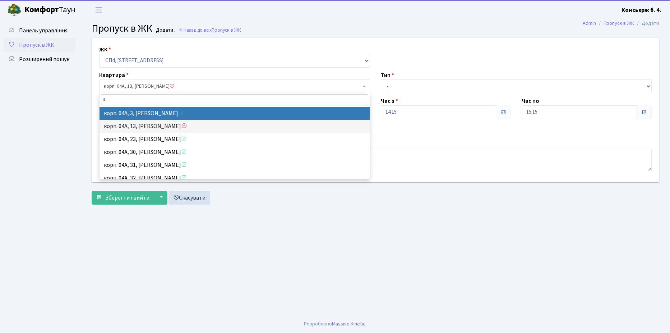  What do you see at coordinates (349, 323) in the screenshot?
I see `a: Massive Kinetic` at bounding box center [349, 323].